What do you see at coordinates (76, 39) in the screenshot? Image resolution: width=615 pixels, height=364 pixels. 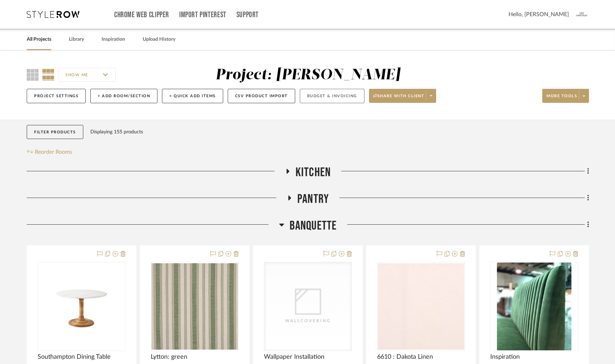 I see `a: Library` at bounding box center [76, 39].